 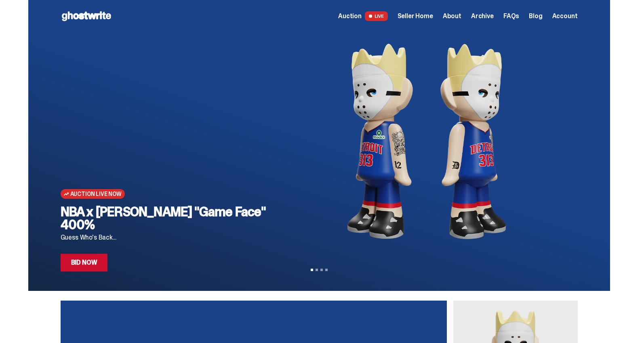 I want to click on button: View slide 2, so click(x=317, y=270).